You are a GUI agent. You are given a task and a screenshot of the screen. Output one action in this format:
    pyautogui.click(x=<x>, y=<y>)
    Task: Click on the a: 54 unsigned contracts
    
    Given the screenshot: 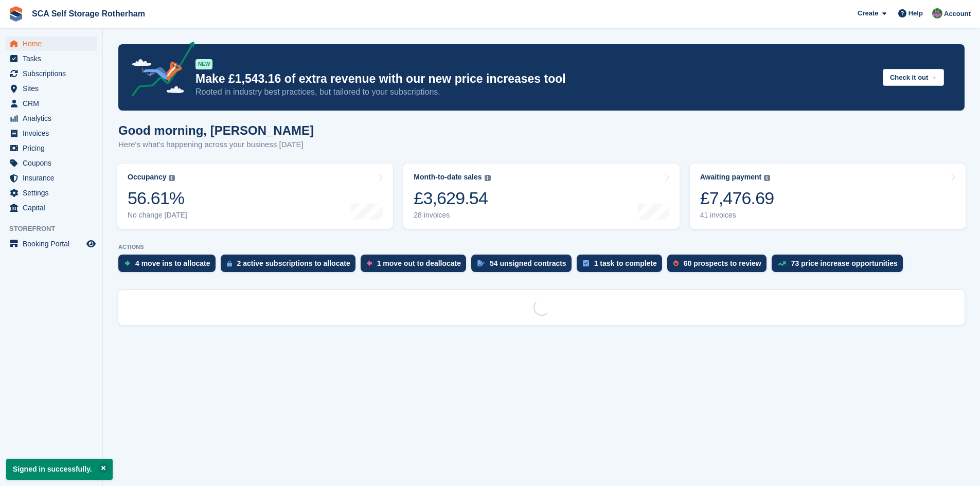 What is the action you would take?
    pyautogui.click(x=524, y=266)
    